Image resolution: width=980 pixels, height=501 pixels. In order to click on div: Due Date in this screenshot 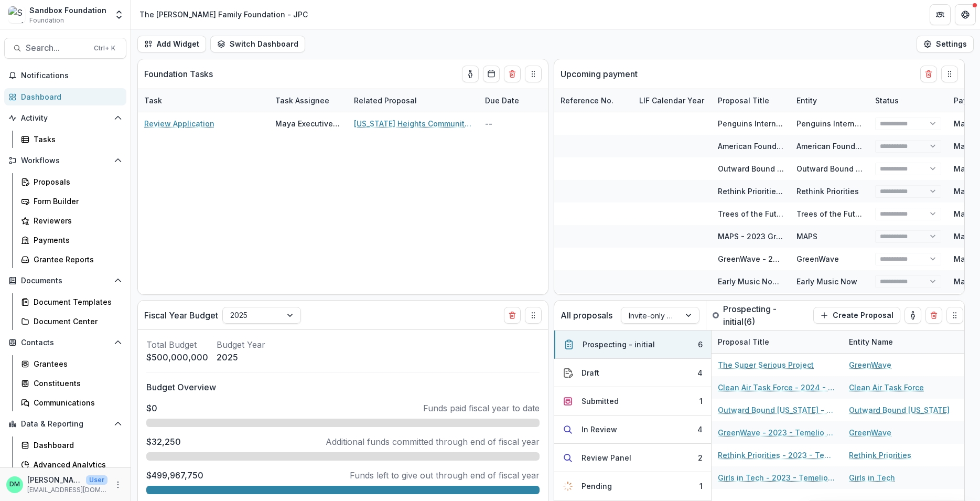, I will do `click(502, 100)`.